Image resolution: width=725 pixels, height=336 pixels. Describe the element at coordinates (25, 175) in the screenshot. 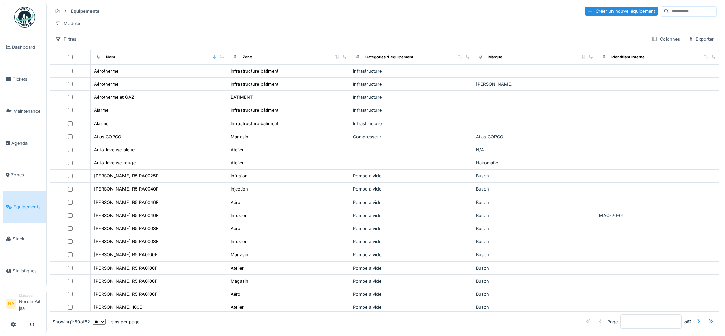

I see `a: Zones` at that location.